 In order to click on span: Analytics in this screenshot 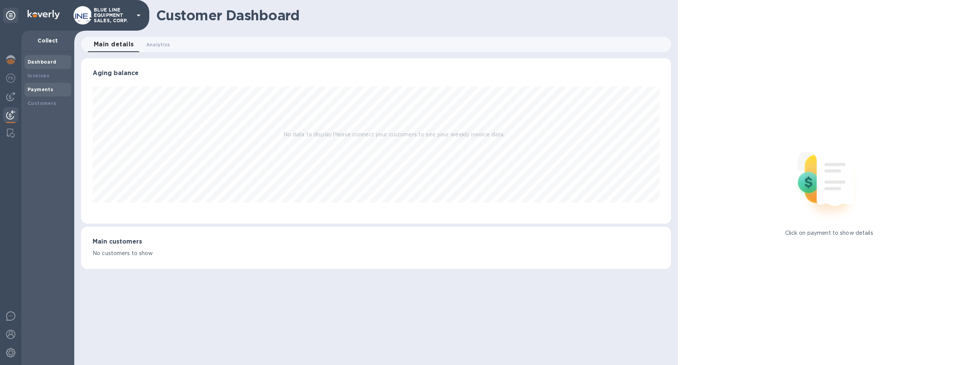, I will do `click(158, 44)`.